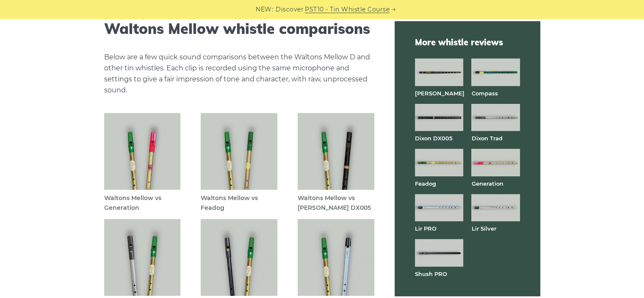 This screenshot has height=298, width=644. Describe the element at coordinates (467, 42) in the screenshot. I see `span: More whistle reviews` at that location.